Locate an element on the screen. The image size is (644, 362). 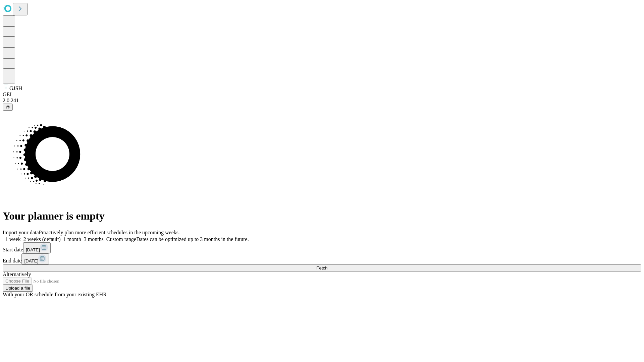
div: 2.0.241 is located at coordinates (322, 101).